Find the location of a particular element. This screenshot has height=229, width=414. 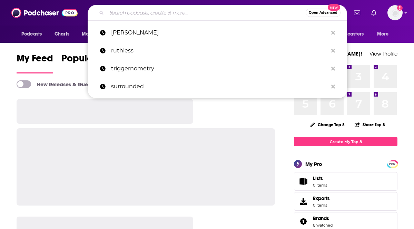

span: My Feed is located at coordinates (35, 60).